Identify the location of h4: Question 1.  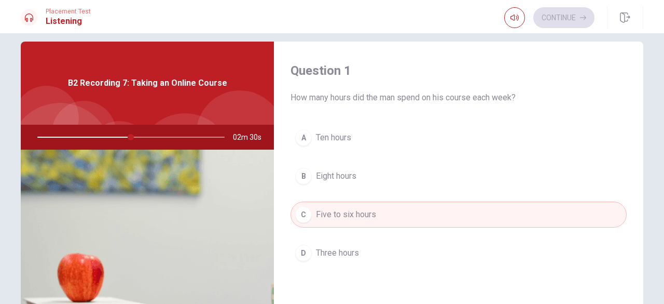
(459, 71).